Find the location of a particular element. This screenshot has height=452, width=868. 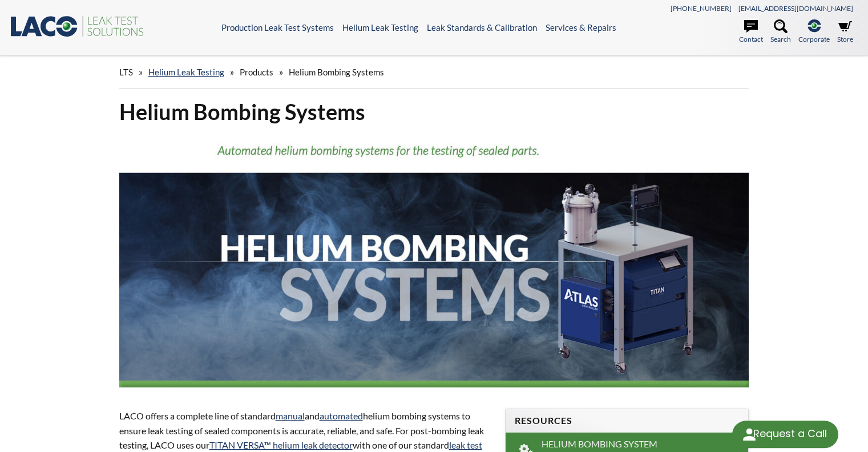

a: TITAN VERSA™ helium leak detector is located at coordinates (281, 444).